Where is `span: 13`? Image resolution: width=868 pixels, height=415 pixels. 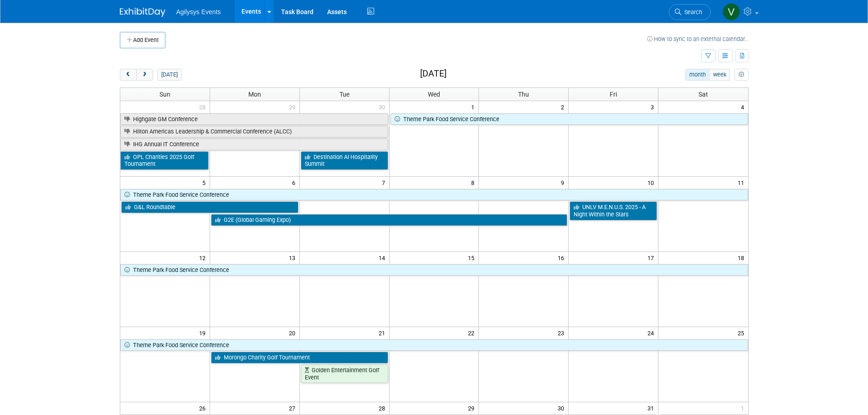 span: 13 is located at coordinates (293, 257).